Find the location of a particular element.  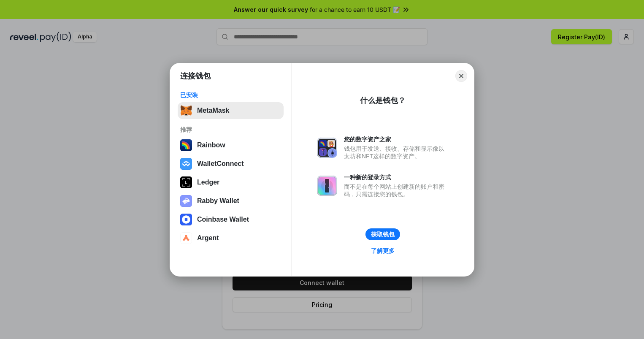

div: Argent is located at coordinates (208, 238).